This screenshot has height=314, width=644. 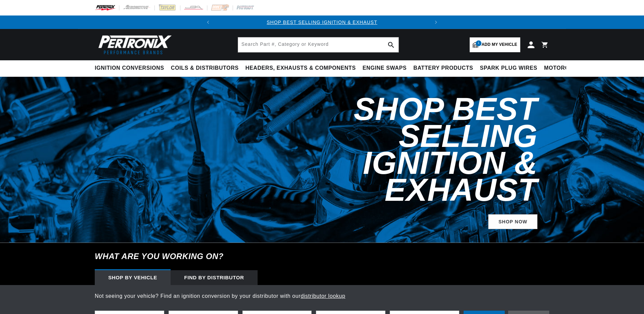 I want to click on h6: What are you working on?, so click(x=322, y=256).